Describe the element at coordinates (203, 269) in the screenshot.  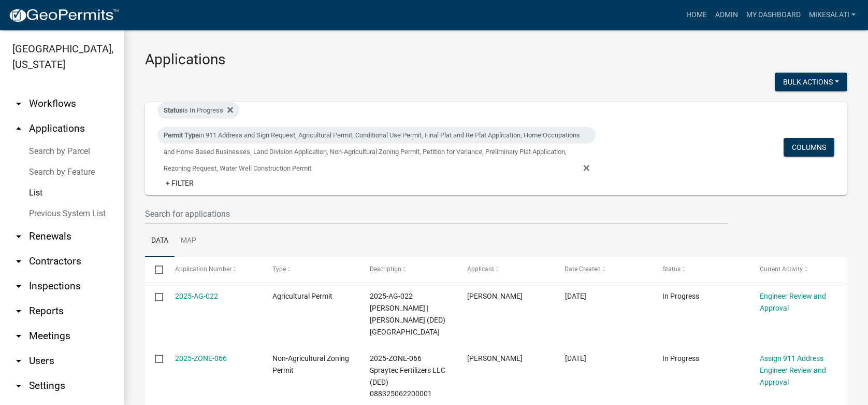
I see `span: Application Number` at that location.